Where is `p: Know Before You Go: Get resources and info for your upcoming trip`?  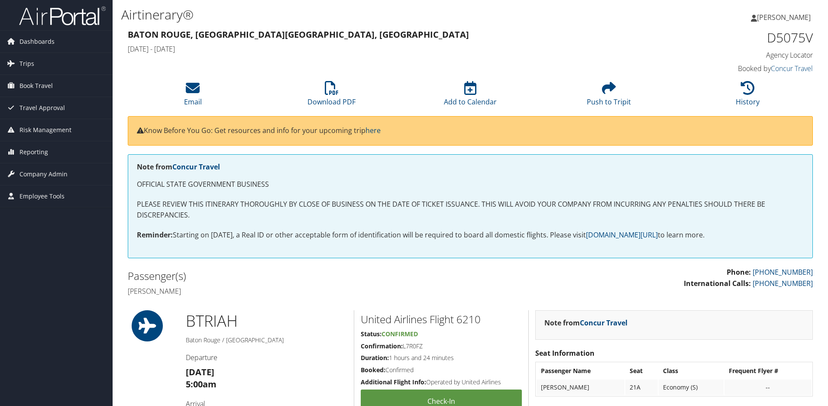
p: Know Before You Go: Get resources and info for your upcoming trip is located at coordinates (470, 131).